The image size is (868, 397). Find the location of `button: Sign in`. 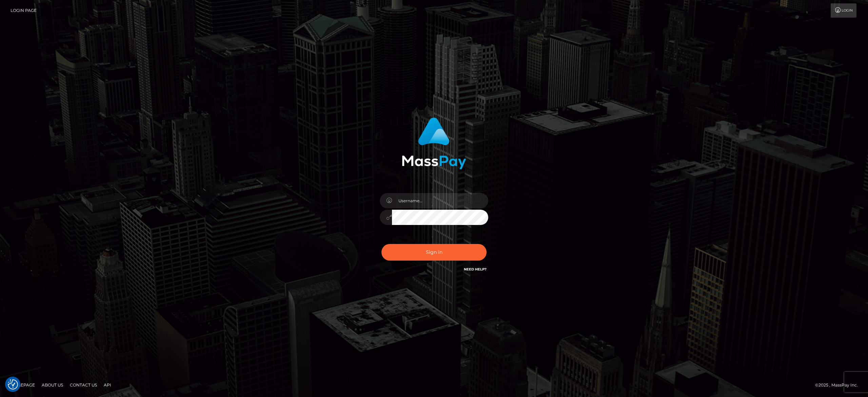

button: Sign in is located at coordinates (434, 252).